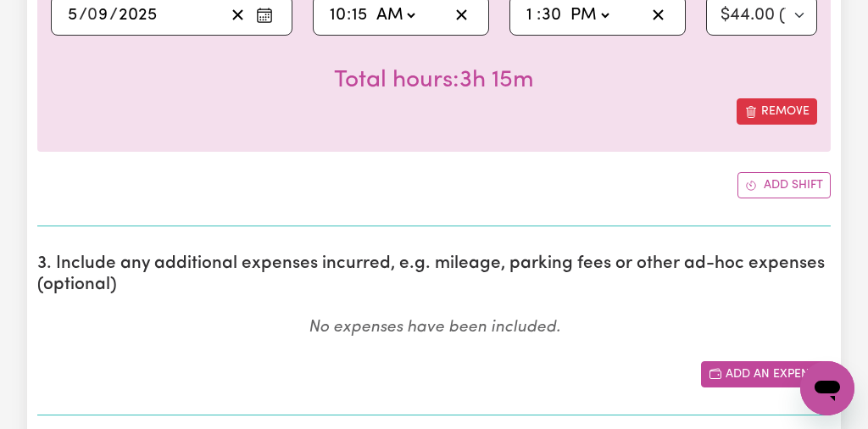 The height and width of the screenshot is (429, 868). What do you see at coordinates (765, 374) in the screenshot?
I see `button: Add another expense` at bounding box center [765, 374].